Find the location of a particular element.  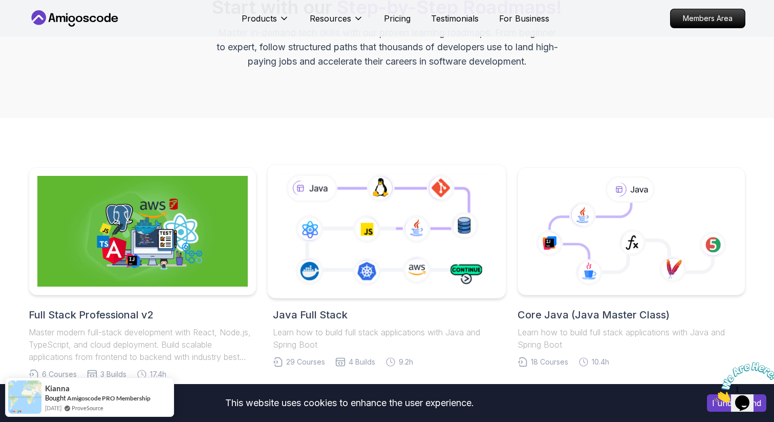

h2: Core Java (Java Master Class) is located at coordinates (632, 314).